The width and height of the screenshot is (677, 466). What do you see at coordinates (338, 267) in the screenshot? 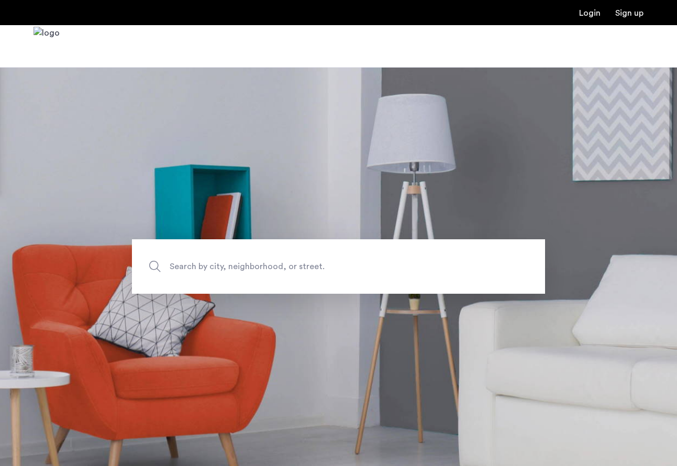
I see `input: Apartment Search` at bounding box center [338, 267].